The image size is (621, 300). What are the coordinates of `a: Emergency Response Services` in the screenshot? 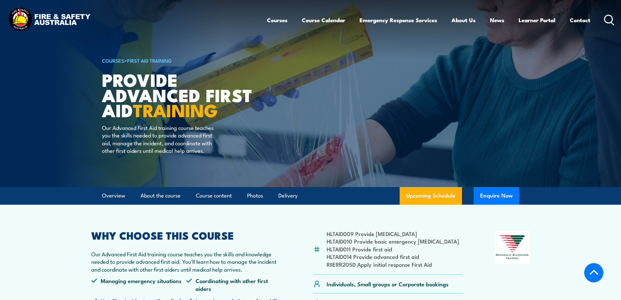 It's located at (399, 20).